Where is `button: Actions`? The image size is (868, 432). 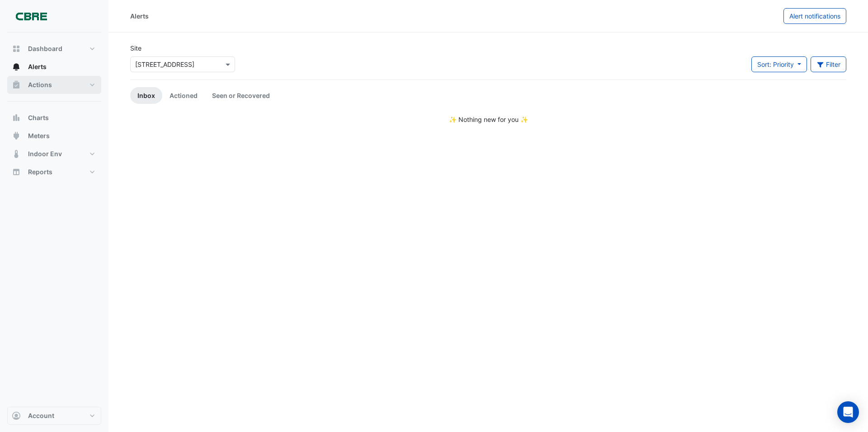
button: Actions is located at coordinates (54, 85).